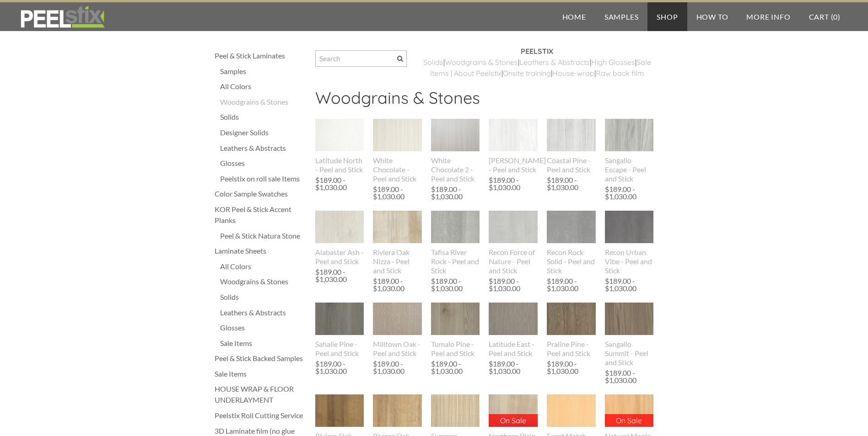 This screenshot has height=436, width=868. I want to click on img: s832171791223022656_p842_i1_w738.png, so click(340, 227).